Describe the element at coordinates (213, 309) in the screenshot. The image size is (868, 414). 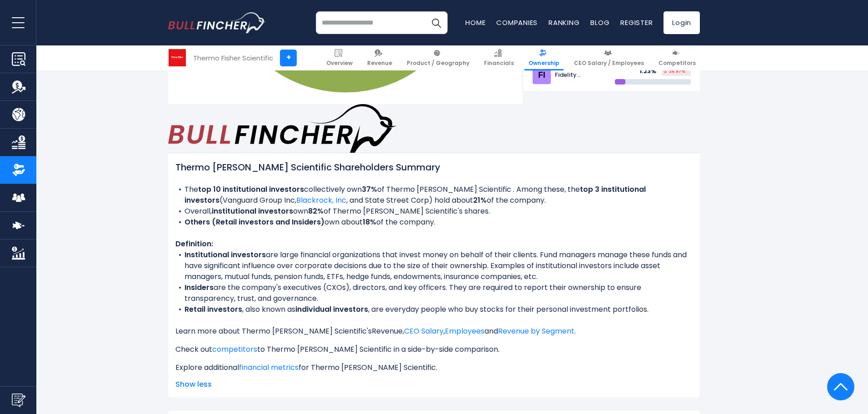
I see `b: Retail investors` at that location.